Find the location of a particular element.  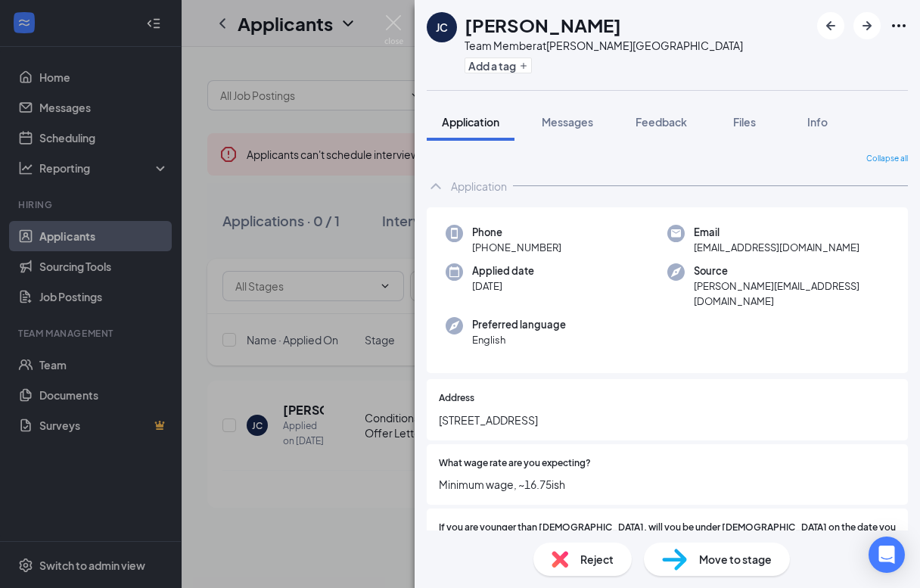

button: ArrowLeftNew is located at coordinates (830, 25).